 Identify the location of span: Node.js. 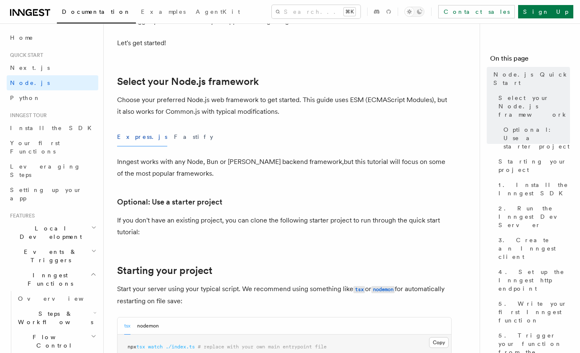
(30, 83).